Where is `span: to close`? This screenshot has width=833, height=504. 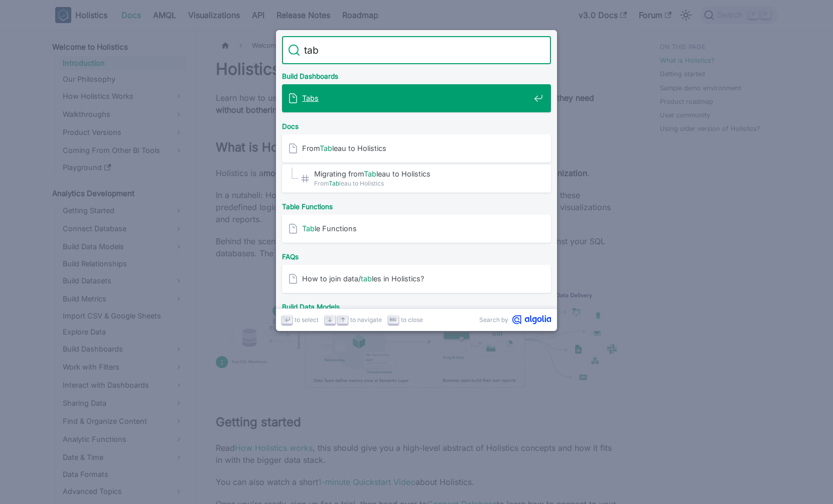 span: to close is located at coordinates (412, 320).